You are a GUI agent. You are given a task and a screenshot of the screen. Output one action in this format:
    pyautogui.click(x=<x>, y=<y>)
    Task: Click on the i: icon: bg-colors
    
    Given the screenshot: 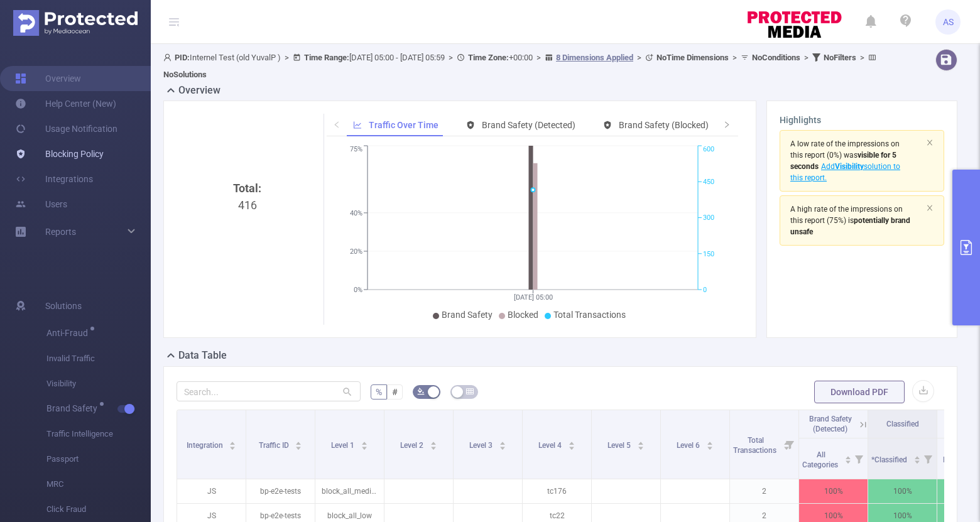 What is the action you would take?
    pyautogui.click(x=421, y=392)
    